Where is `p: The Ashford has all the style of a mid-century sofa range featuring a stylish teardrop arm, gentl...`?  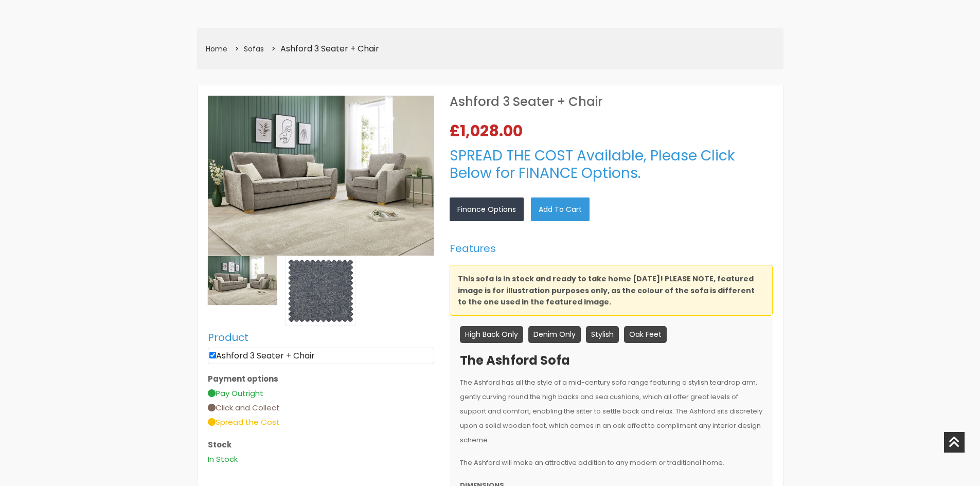 p: The Ashford has all the style of a mid-century sofa range featuring a stylish teardrop arm, gentl... is located at coordinates (611, 411).